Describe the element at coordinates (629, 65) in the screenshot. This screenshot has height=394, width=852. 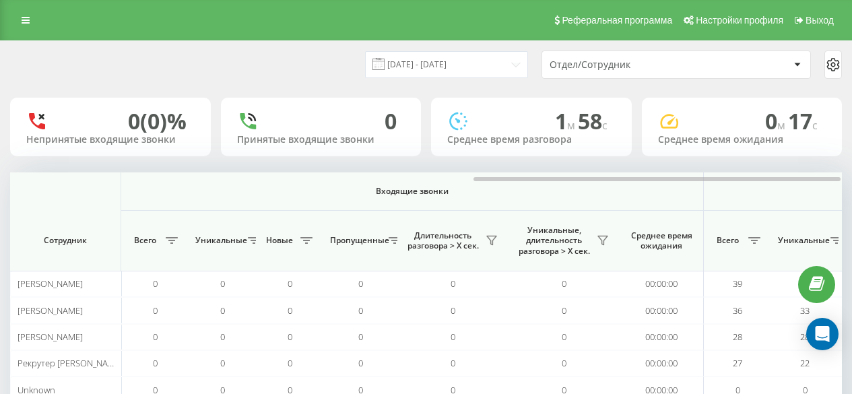
I see `div: Отдел/Сотрудник` at that location.